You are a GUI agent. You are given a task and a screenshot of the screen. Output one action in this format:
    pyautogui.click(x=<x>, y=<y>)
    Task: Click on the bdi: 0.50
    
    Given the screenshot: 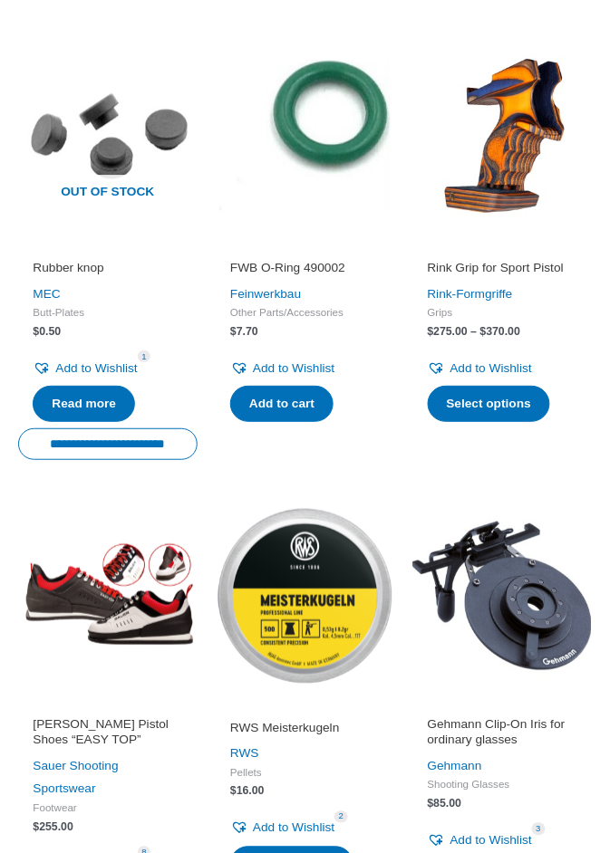 What is the action you would take?
    pyautogui.click(x=46, y=332)
    